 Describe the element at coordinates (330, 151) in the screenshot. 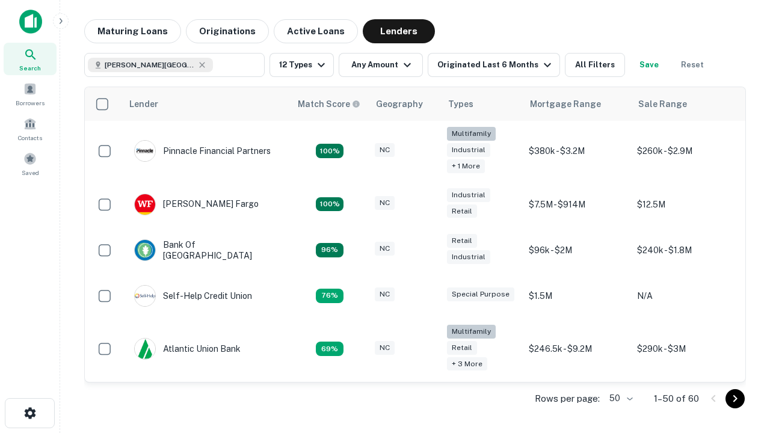

I see `div: Matching Properties: 26, hasApolloMatch: undefined` at that location.